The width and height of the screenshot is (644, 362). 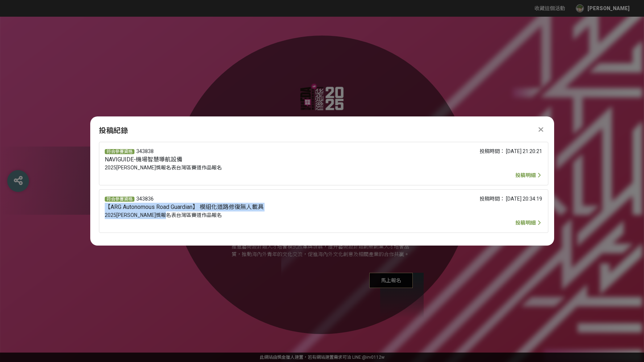 I want to click on span: 馬上報名, so click(x=391, y=281).